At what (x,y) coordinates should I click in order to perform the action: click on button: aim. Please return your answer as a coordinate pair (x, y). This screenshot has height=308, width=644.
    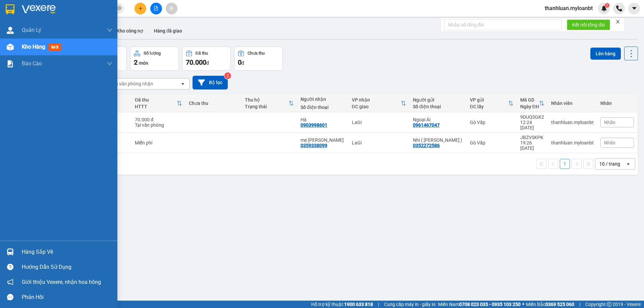
    Looking at the image, I should click on (172, 8).